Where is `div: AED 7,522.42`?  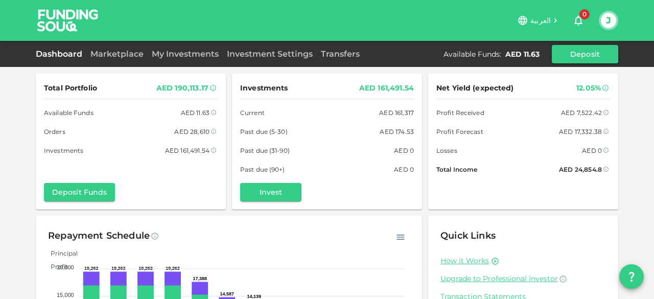
div: AED 7,522.42 is located at coordinates (581, 112).